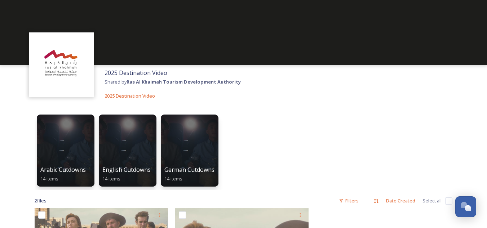  I want to click on span: German Cutdowns, so click(189, 170).